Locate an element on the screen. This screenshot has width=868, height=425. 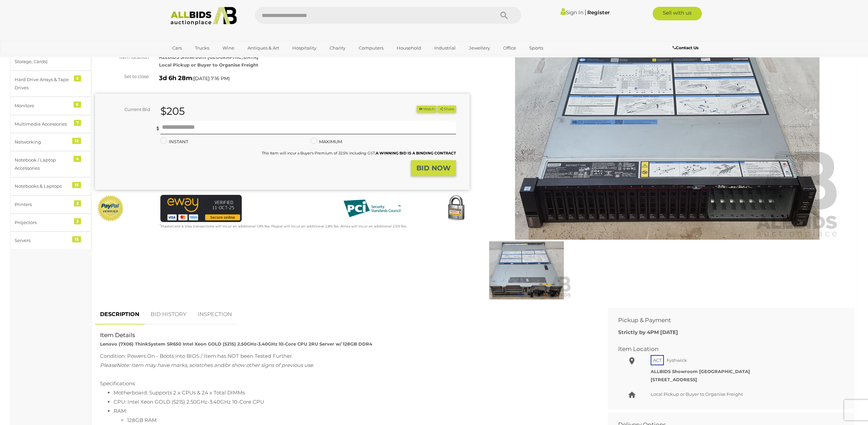
button: Watch is located at coordinates (426, 109).